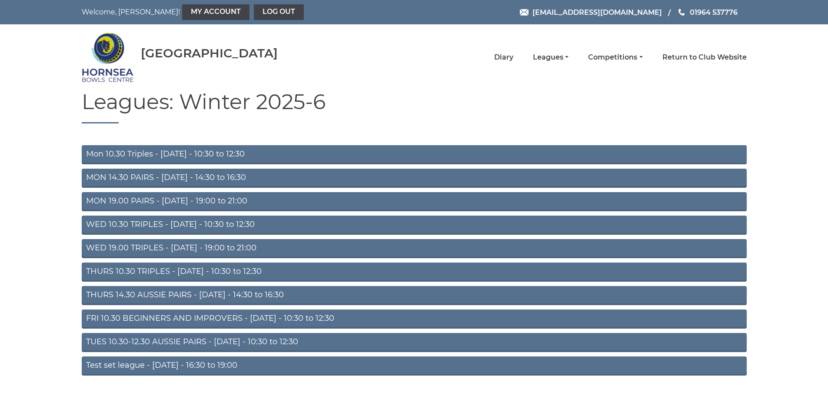 The height and width of the screenshot is (396, 828). I want to click on img: Hornsea Bowls Centre, so click(108, 57).